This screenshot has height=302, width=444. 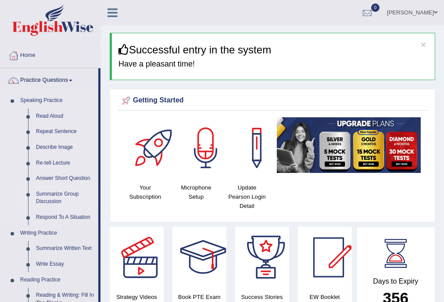 I want to click on a: Read Aloud, so click(x=65, y=117).